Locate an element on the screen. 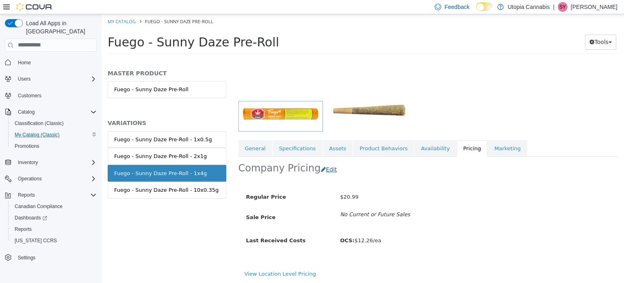  a: Product Behaviors is located at coordinates (282, 134).